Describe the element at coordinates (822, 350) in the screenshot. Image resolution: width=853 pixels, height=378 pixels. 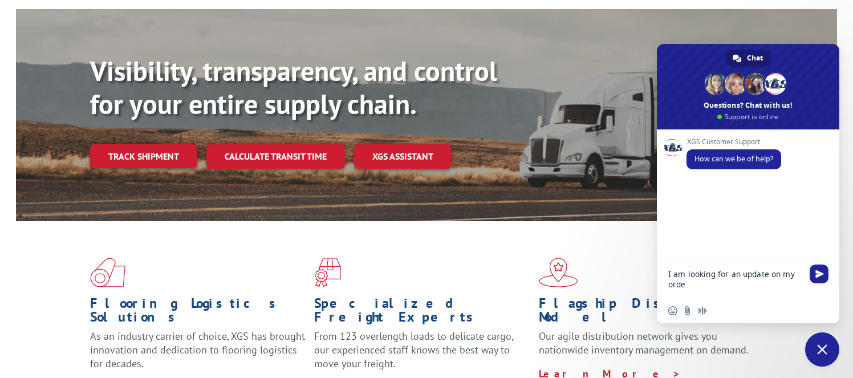
I see `a: Close chat` at that location.